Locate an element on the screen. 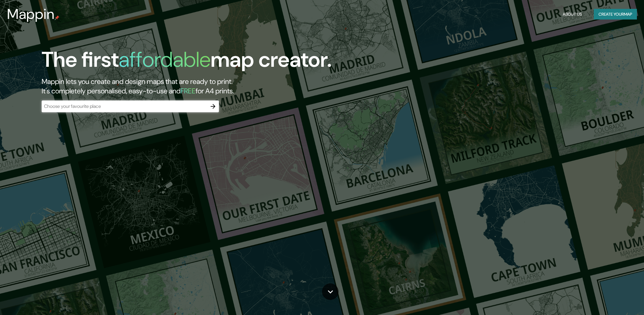 Image resolution: width=644 pixels, height=315 pixels. h3: Mappin is located at coordinates (31, 14).